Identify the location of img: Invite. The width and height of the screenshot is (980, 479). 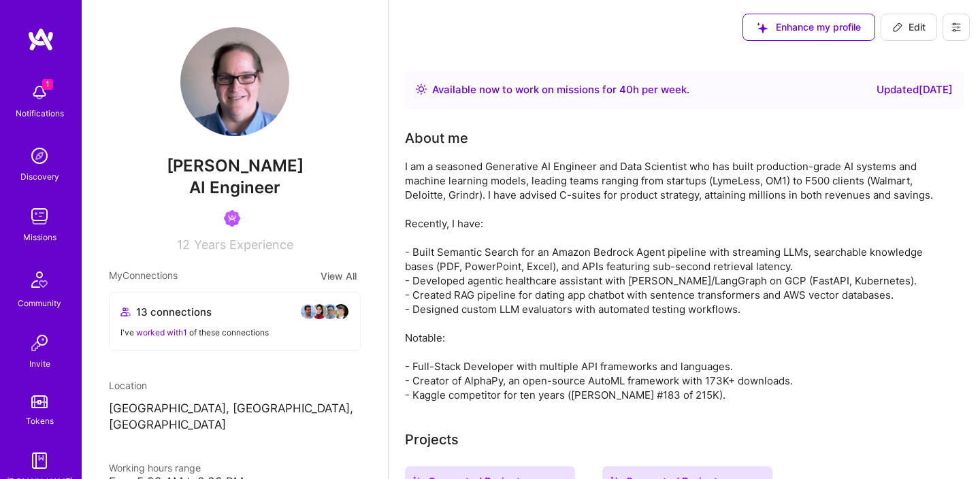
(39, 344).